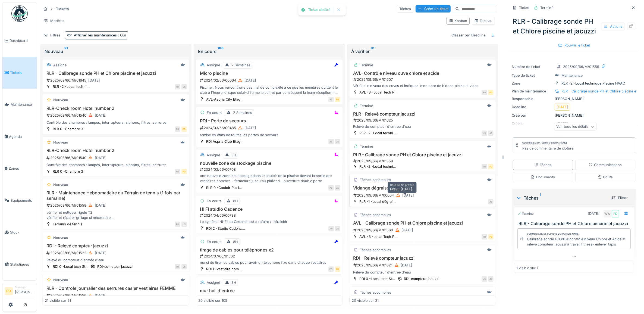  What do you see at coordinates (423, 230) in the screenshot?
I see `div: 2025/09/66/M/01560` at bounding box center [423, 230].